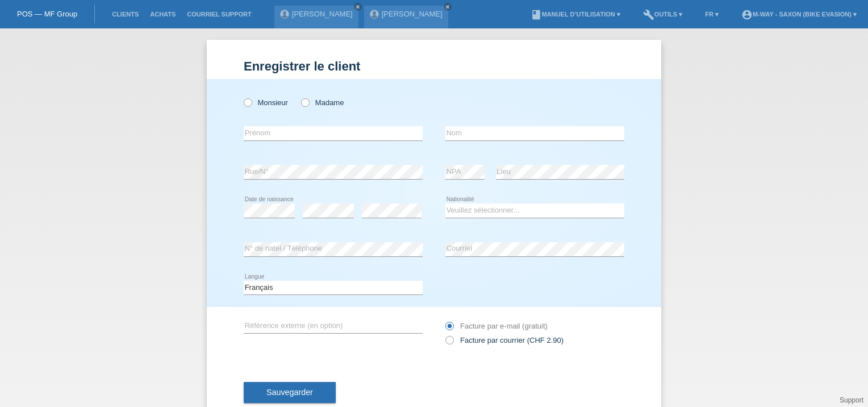 This screenshot has width=868, height=407. Describe the element at coordinates (712, 14) in the screenshot. I see `a: FR ▾` at that location.